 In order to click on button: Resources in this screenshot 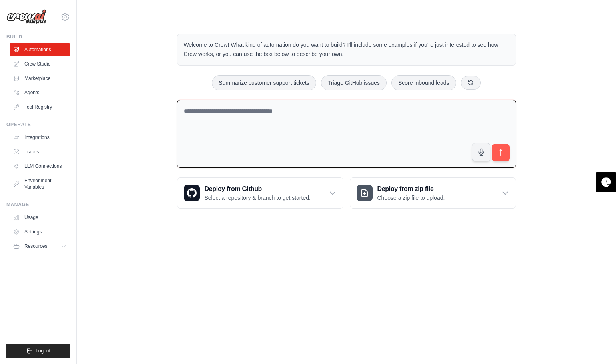, I will do `click(39, 246)`.